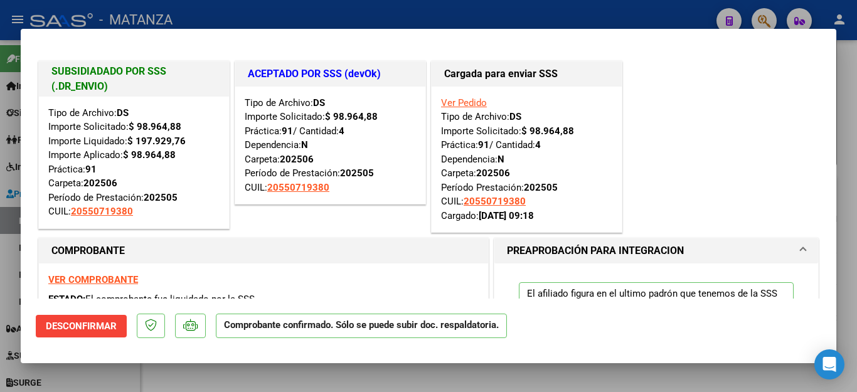  Describe the element at coordinates (93, 280) in the screenshot. I see `a: VER COMPROBANTE` at that location.